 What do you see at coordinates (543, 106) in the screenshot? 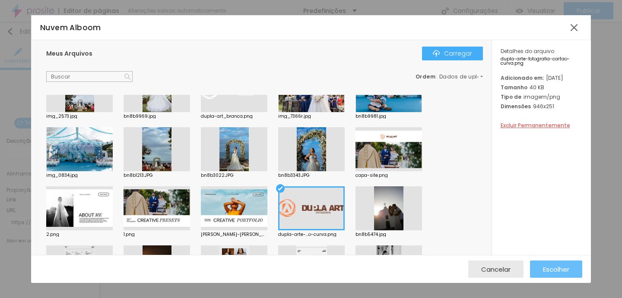
I see `font: 946x251` at bounding box center [543, 106].